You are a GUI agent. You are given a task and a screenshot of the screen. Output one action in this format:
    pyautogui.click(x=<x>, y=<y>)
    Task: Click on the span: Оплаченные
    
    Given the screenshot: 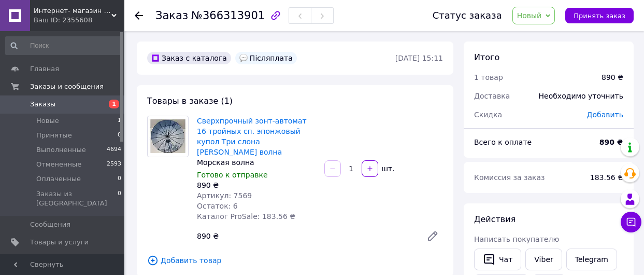 What is the action you would take?
    pyautogui.click(x=59, y=179)
    